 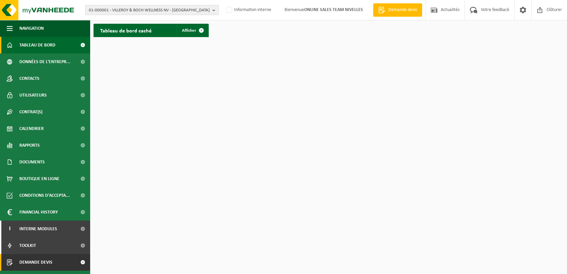 What do you see at coordinates (397, 10) in the screenshot?
I see `a: Demande devis` at bounding box center [397, 10].